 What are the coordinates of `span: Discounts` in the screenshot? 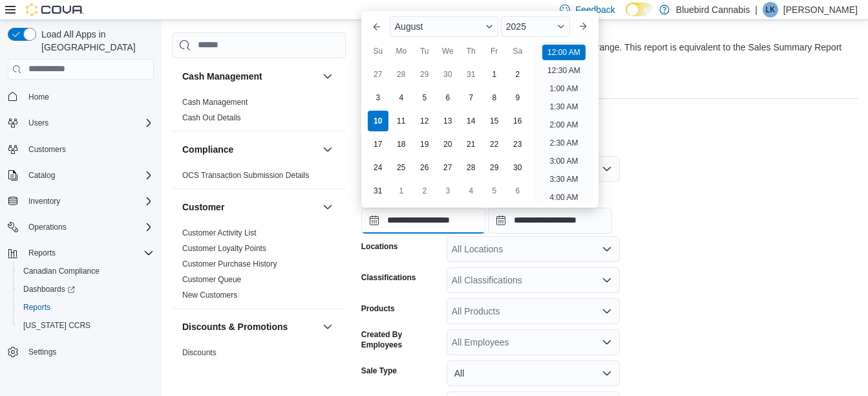 It's located at (199, 352).